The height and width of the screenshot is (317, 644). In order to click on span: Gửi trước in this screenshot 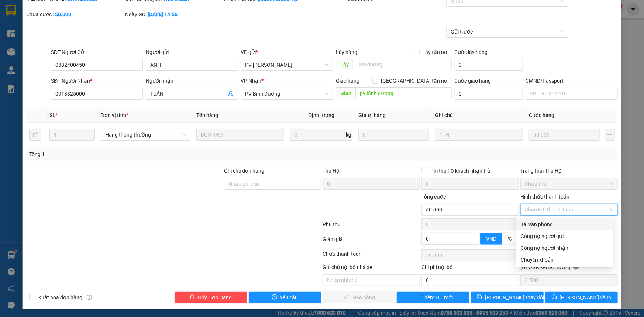, I will do `click(507, 32)`.